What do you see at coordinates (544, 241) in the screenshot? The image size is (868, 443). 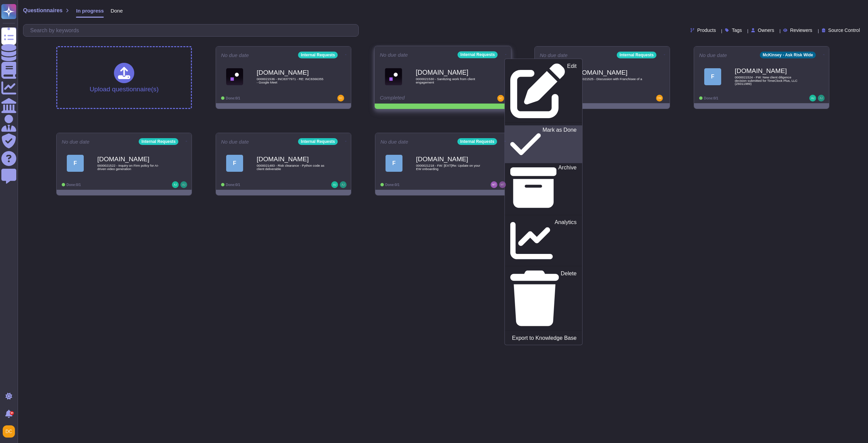 I see `a: Analytics` at bounding box center [544, 241].